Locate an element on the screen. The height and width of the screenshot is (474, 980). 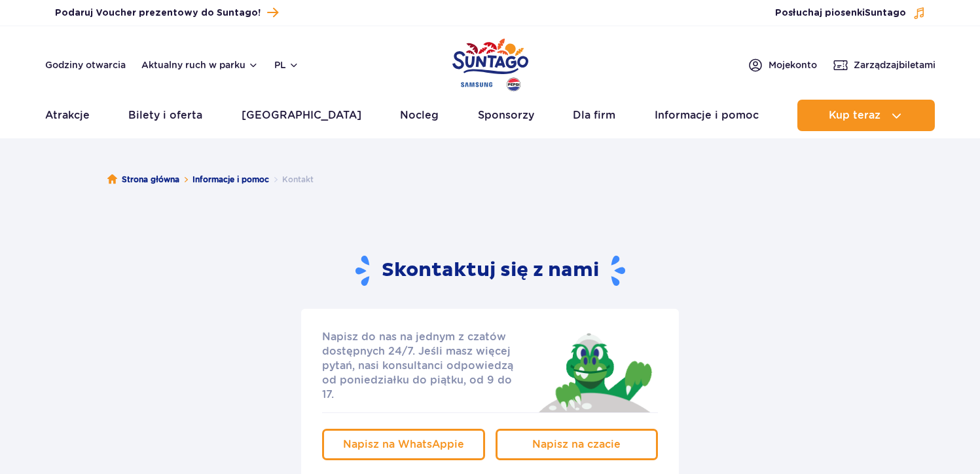
span: Kup teraz is located at coordinates (855, 115).